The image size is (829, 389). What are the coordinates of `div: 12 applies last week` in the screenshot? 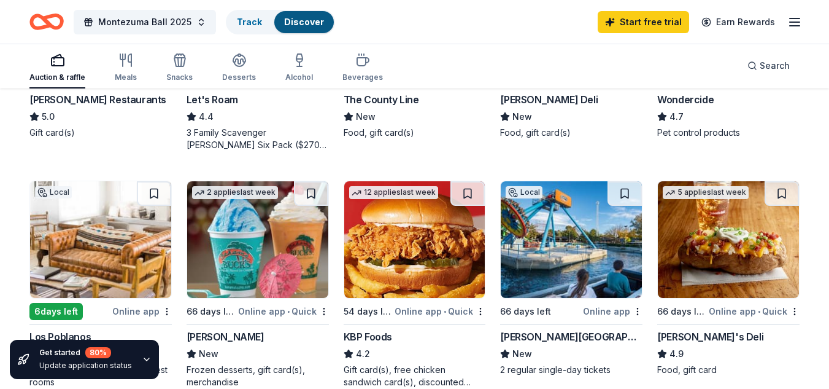 It's located at (394, 192).